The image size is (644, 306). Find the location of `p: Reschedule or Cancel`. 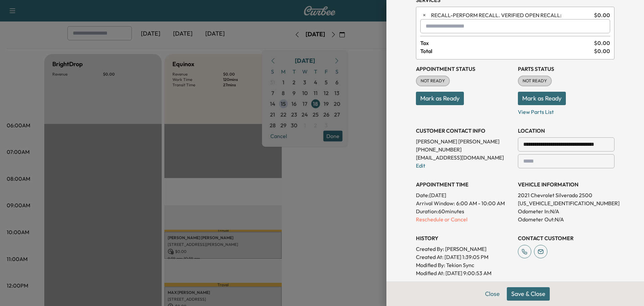

p: Reschedule or Cancel is located at coordinates (465, 219).